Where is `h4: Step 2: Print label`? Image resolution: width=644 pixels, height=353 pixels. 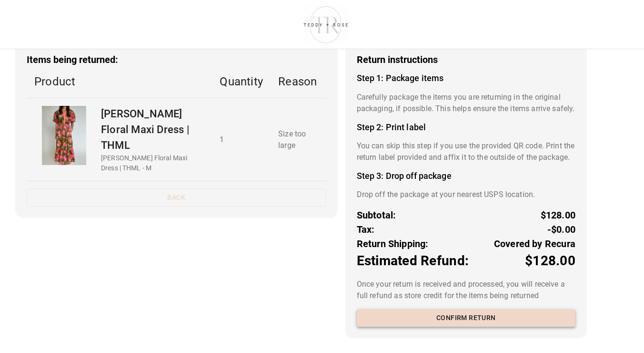 h4: Step 2: Print label is located at coordinates (466, 127).